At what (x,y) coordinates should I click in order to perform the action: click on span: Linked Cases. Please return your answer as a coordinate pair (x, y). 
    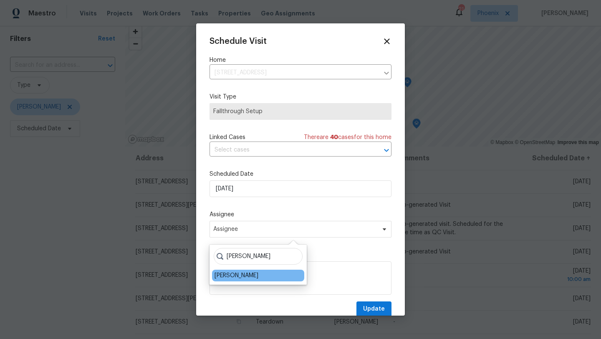
    Looking at the image, I should click on (228, 137).